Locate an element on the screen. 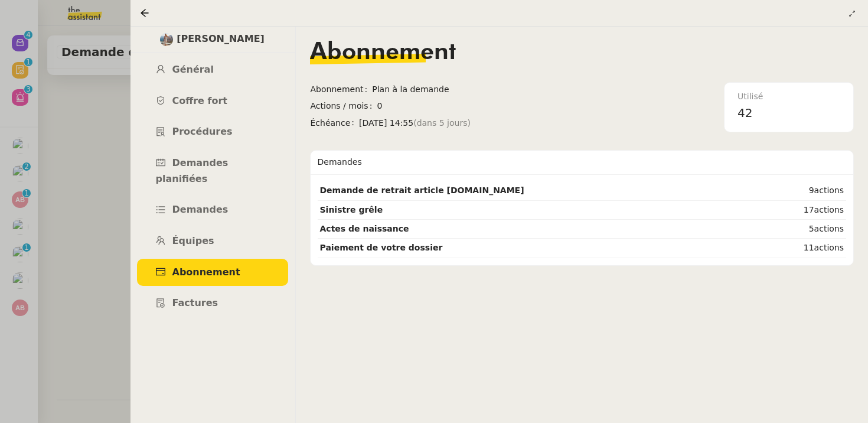 The image size is (868, 423). div: Utilisé is located at coordinates (789, 96).